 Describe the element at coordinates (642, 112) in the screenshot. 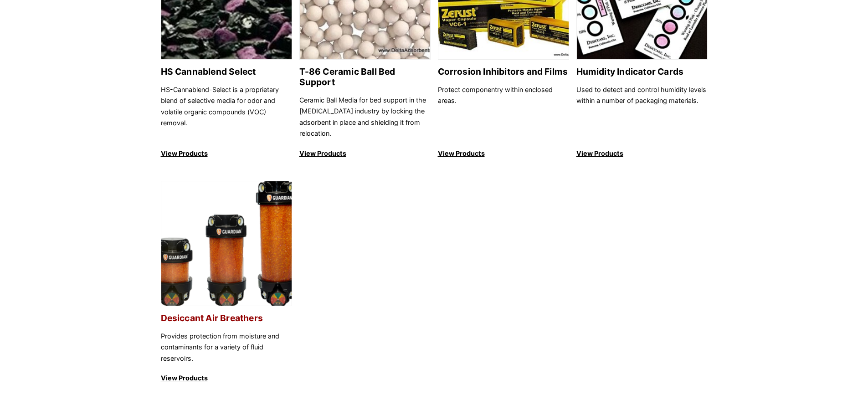

I see `p: Used to detect and control humidity levels within a number of packaging materials.` at that location.